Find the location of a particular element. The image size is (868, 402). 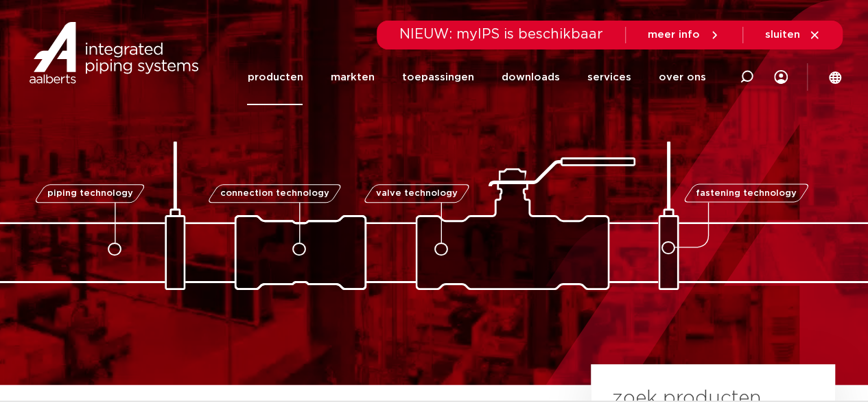

span: valve technology is located at coordinates (417, 193).